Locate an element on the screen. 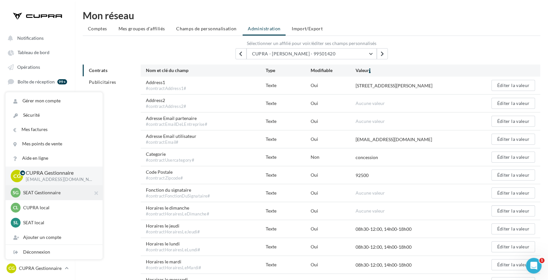  a: Visibilité locale is located at coordinates (37, 96).